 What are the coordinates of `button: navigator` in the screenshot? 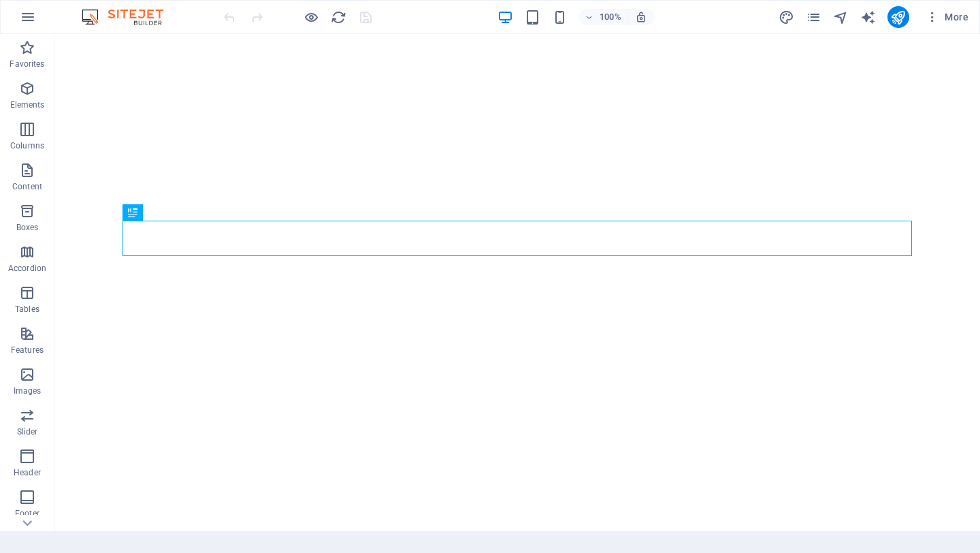 It's located at (841, 17).